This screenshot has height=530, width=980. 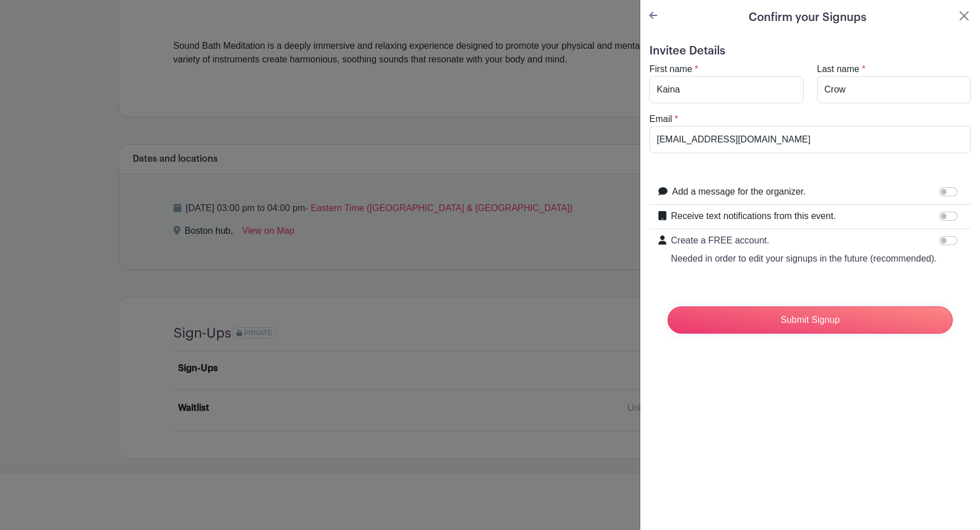 What do you see at coordinates (739, 192) in the screenshot?
I see `label: Add a message for the organizer.` at bounding box center [739, 192].